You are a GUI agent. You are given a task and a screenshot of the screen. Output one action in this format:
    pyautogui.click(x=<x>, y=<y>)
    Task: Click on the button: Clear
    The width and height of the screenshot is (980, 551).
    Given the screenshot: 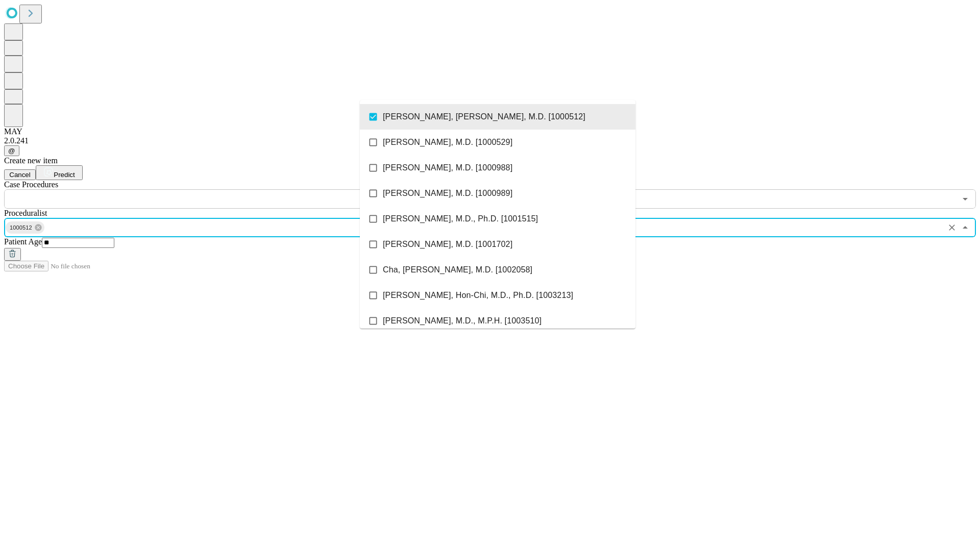 What is the action you would take?
    pyautogui.click(x=952, y=228)
    